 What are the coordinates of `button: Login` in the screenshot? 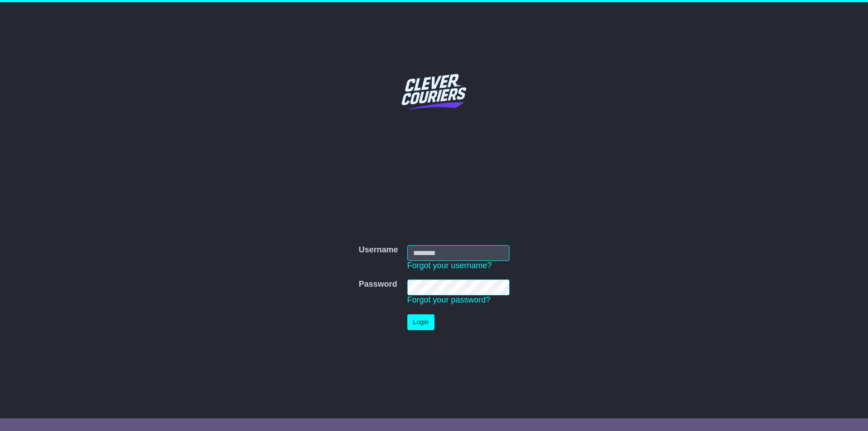 It's located at (421, 322).